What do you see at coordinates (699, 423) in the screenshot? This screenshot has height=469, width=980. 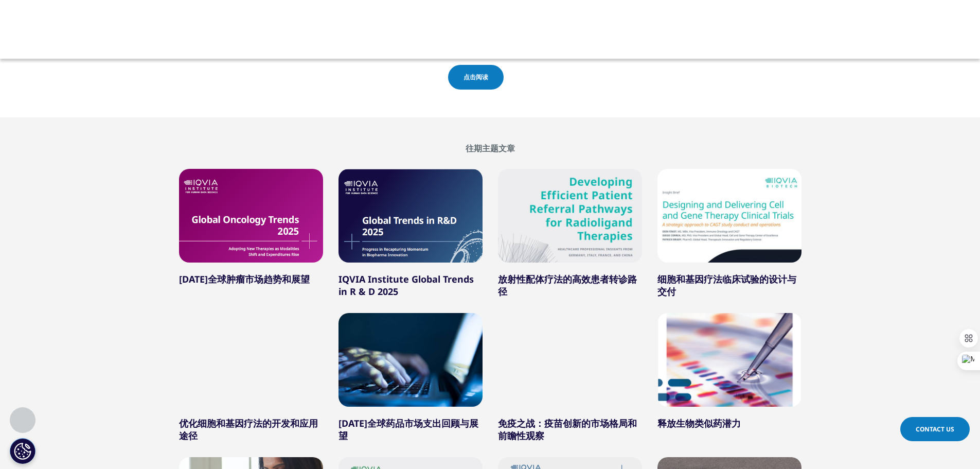 I see `a: 释放生物类似药潜力` at bounding box center [699, 423].